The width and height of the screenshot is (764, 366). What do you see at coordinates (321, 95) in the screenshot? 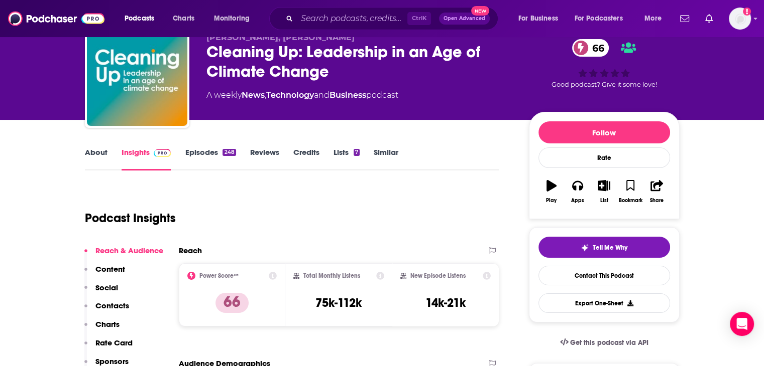
I see `span: and` at bounding box center [321, 95].